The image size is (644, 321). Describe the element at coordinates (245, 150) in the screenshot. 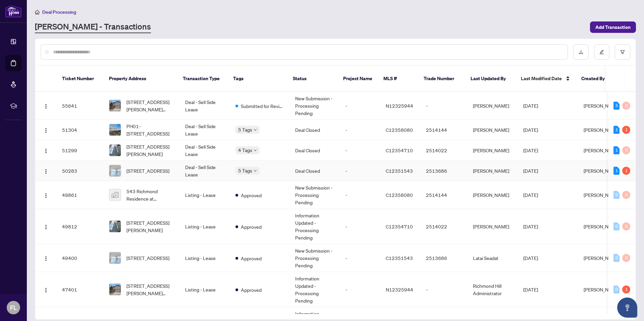

I see `span: 4 Tags` at that location.